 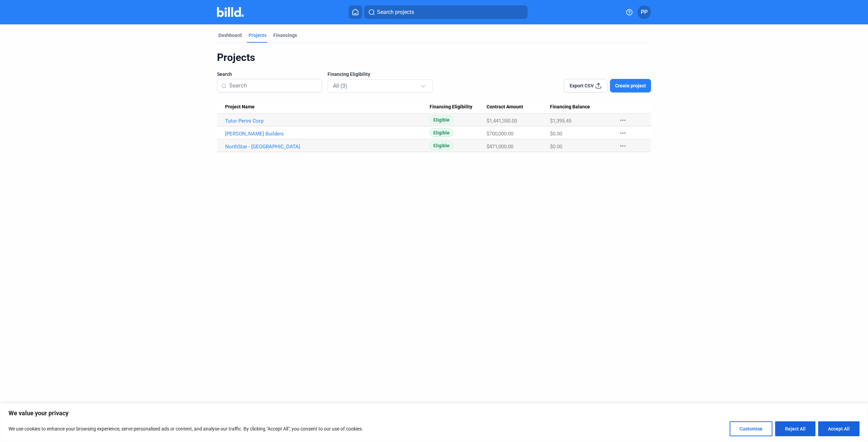 What do you see at coordinates (505, 107) in the screenshot?
I see `span: Contract Amount` at bounding box center [505, 107].